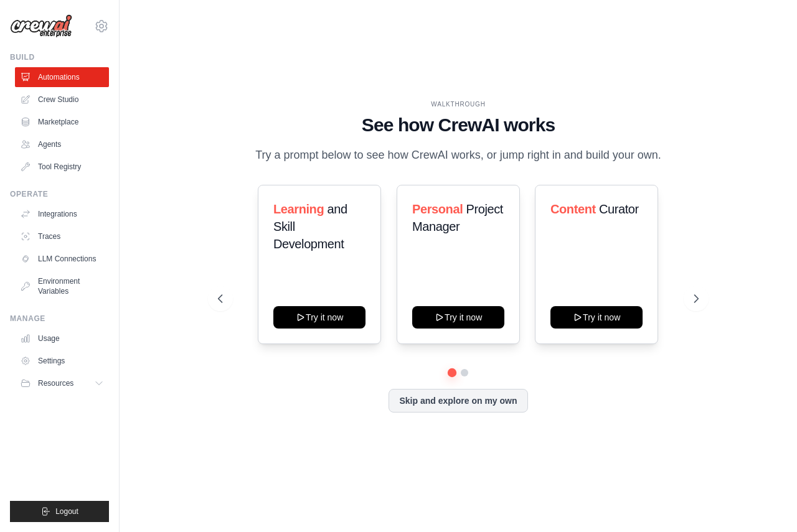 Image resolution: width=797 pixels, height=532 pixels. What do you see at coordinates (62, 286) in the screenshot?
I see `a: Environment Variables` at bounding box center [62, 286].